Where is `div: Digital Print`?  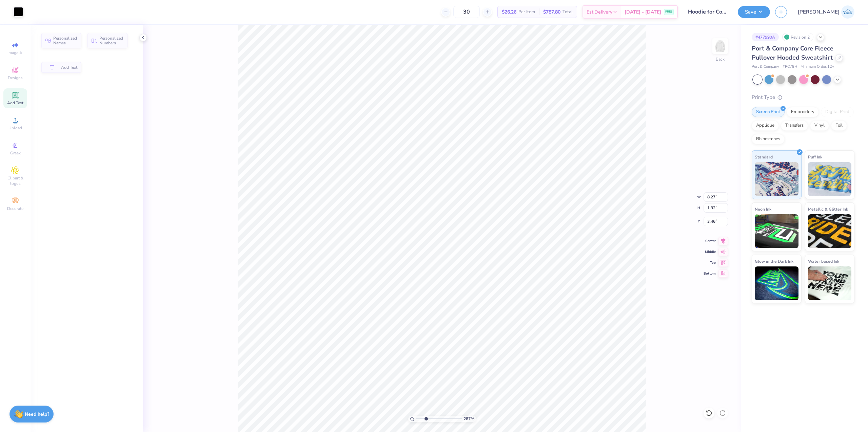 div: Digital Print is located at coordinates (837, 112).